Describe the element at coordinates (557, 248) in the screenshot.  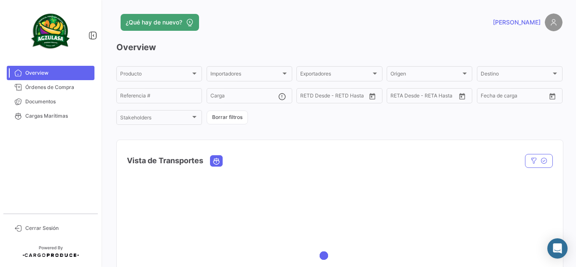
I see `div: Abrir Intercom Messenger` at that location.